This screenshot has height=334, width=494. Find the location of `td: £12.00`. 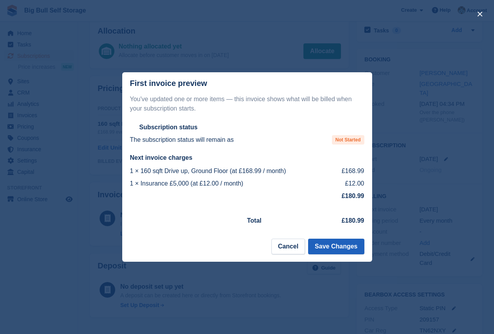

td: £12.00 is located at coordinates (350, 184).